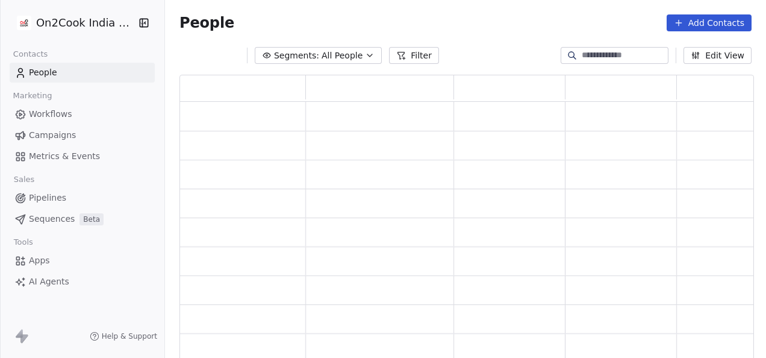 This screenshot has height=358, width=766. What do you see at coordinates (82, 198) in the screenshot?
I see `a: Pipelines` at bounding box center [82, 198].